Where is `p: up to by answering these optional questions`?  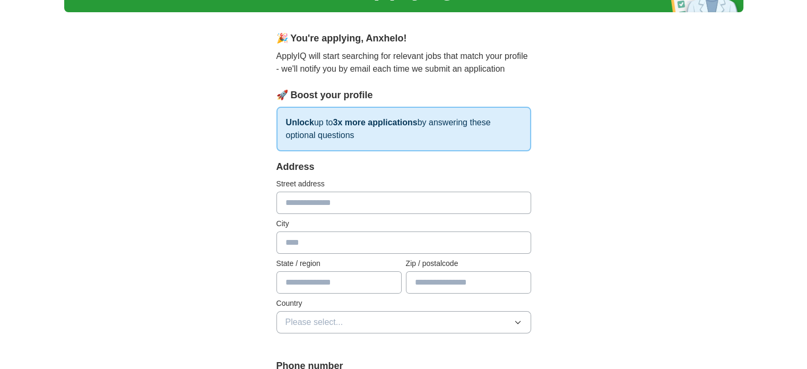
p: up to by answering these optional questions is located at coordinates (404, 129).